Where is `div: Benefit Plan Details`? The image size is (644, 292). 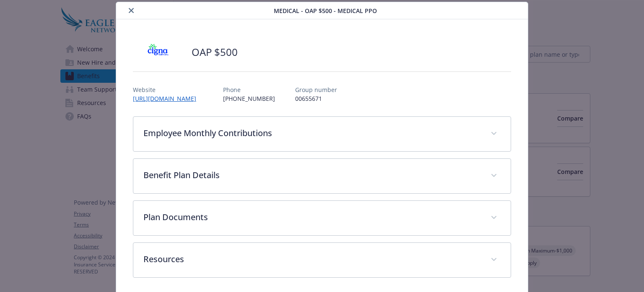 div: Benefit Plan Details is located at coordinates (322, 176).